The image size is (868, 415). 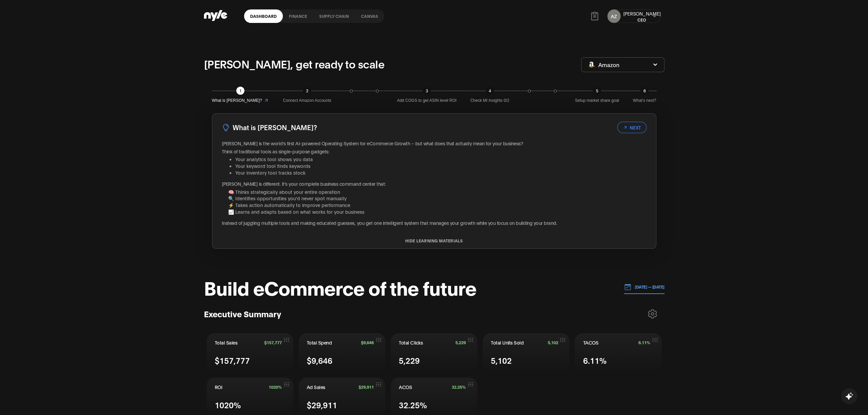 What do you see at coordinates (263, 16) in the screenshot?
I see `a: Dashboard` at bounding box center [263, 16].